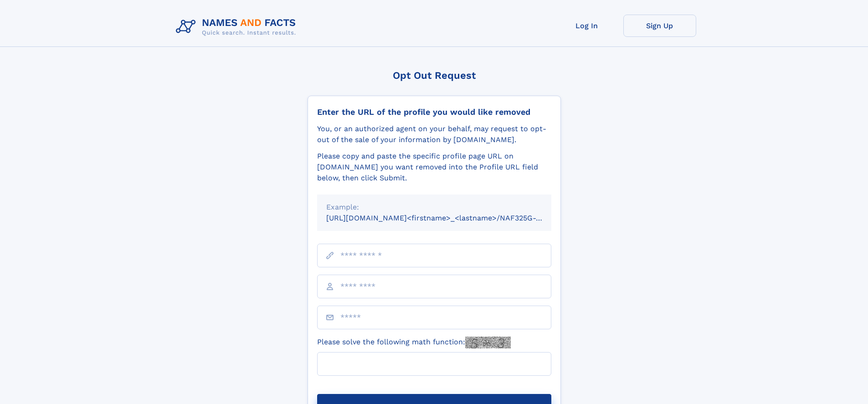 This screenshot has width=868, height=404. I want to click on label: Please solve the following math function:, so click(414, 343).